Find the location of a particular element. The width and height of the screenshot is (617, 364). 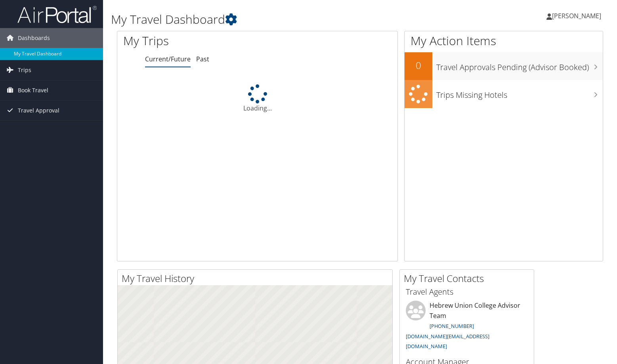

span: Travel Approval is located at coordinates (39, 111).